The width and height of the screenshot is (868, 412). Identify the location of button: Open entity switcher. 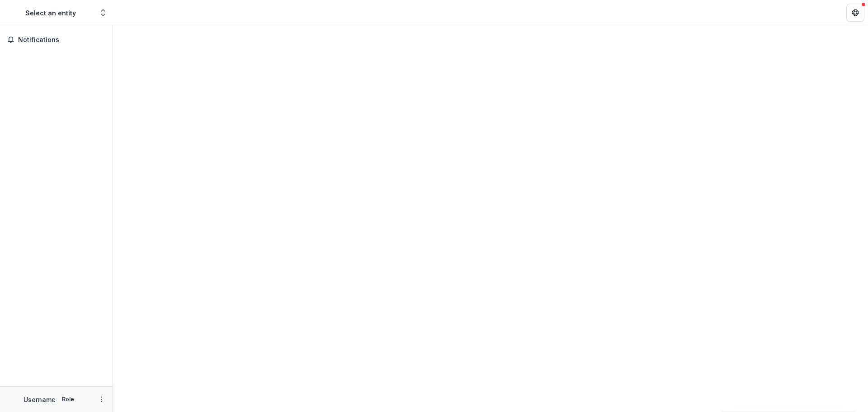
(103, 13).